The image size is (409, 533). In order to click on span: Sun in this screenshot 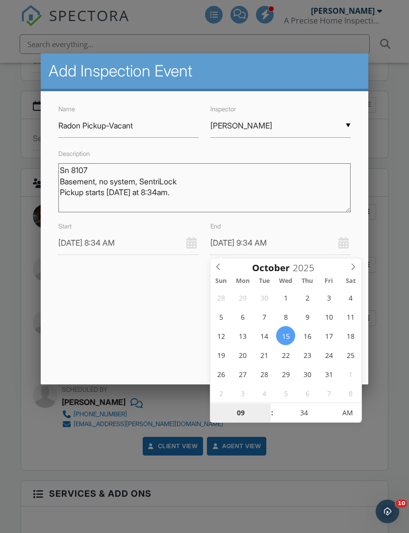, I will do `click(221, 281)`.